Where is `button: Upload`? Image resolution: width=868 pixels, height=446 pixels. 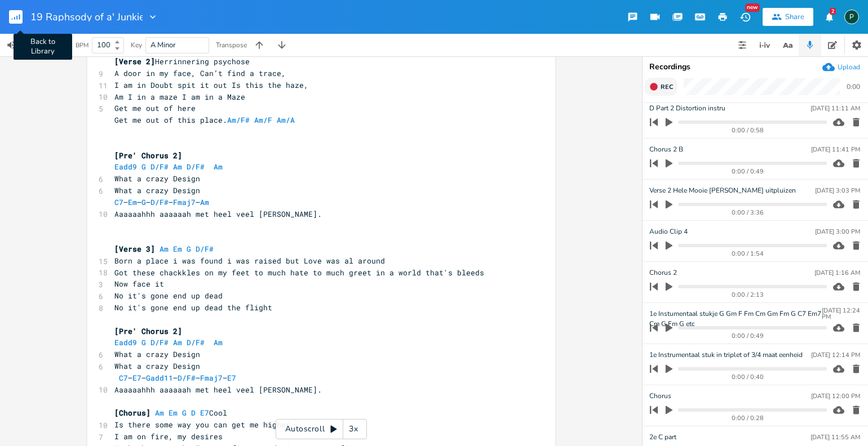
button: Upload is located at coordinates (841, 67).